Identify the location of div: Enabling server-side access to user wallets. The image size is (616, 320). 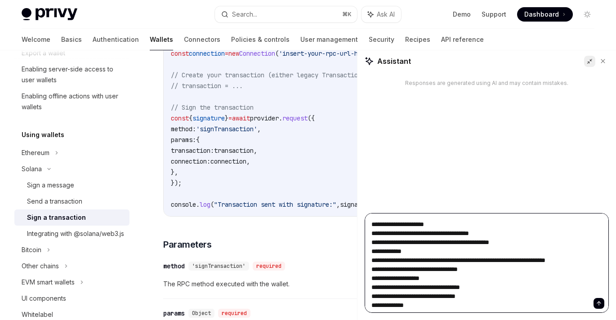
(73, 75).